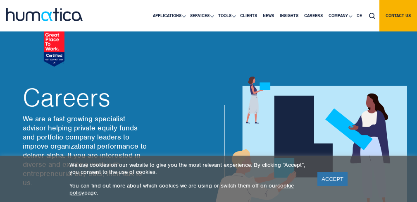 The width and height of the screenshot is (417, 202). What do you see at coordinates (372, 16) in the screenshot?
I see `img: search_icon` at bounding box center [372, 16].